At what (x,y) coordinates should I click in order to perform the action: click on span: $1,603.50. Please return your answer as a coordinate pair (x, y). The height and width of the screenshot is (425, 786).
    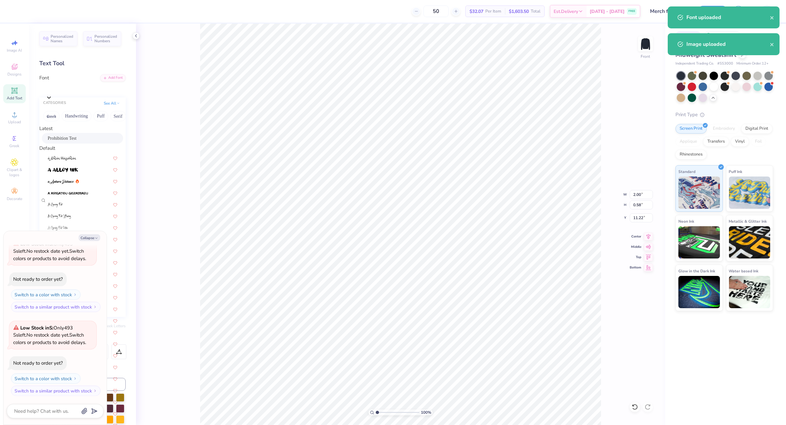
    Looking at the image, I should click on (519, 11).